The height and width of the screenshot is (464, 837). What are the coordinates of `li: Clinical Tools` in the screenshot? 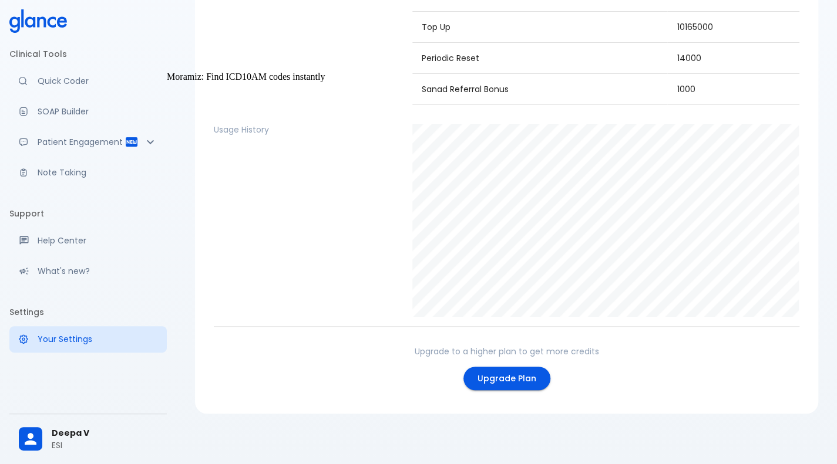 It's located at (88, 54).